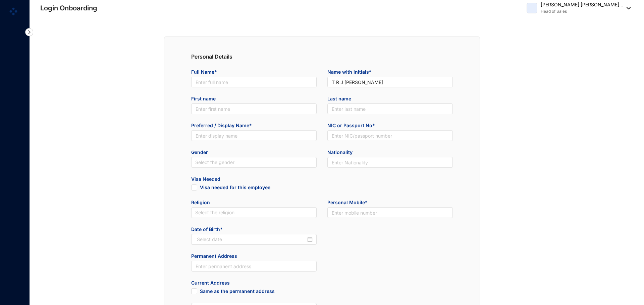 This screenshot has width=644, height=305. I want to click on span: Visa Needed, so click(254, 180).